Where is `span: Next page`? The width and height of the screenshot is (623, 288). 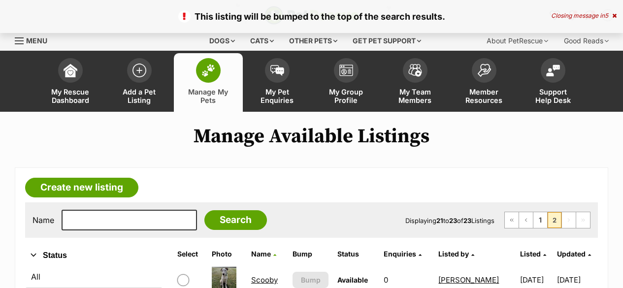
span: Next page is located at coordinates (569, 220).